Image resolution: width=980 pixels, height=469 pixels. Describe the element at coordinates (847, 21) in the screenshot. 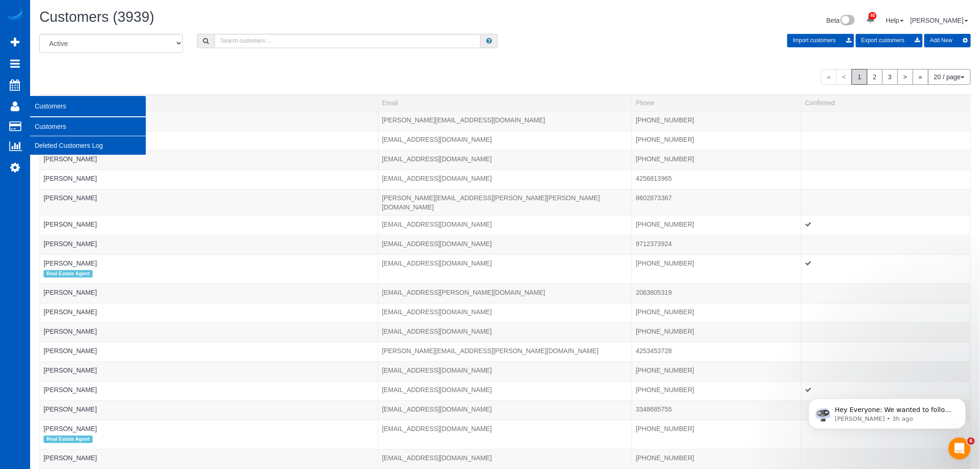

I see `img: New interface` at that location.